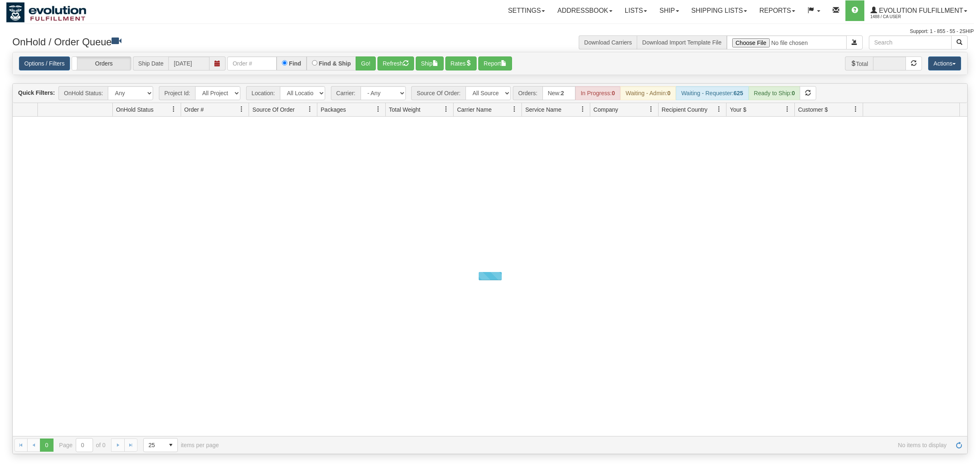 The height and width of the screenshot is (469, 980). I want to click on a: Customer $ filter column settings, so click(856, 109).